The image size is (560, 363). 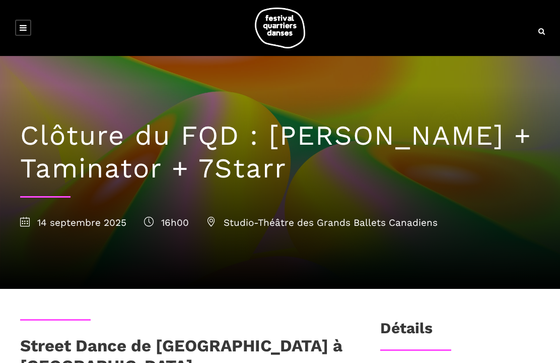 What do you see at coordinates (73, 222) in the screenshot?
I see `span: 14 septembre 2025` at bounding box center [73, 222].